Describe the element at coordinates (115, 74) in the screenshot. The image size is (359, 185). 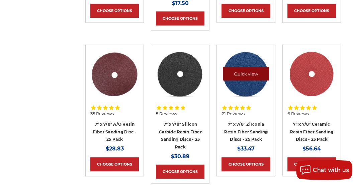
I see `img: 7 inch aluminum oxide resin fiber disc` at that location.